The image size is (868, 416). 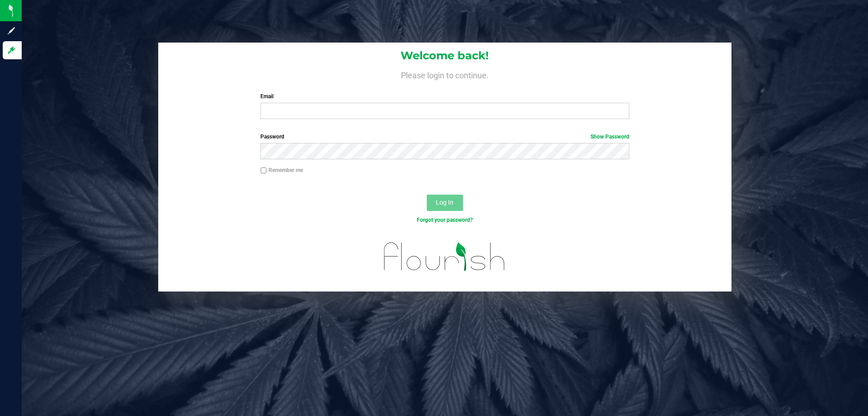 I want to click on inline-svg: Log in, so click(x=11, y=50).